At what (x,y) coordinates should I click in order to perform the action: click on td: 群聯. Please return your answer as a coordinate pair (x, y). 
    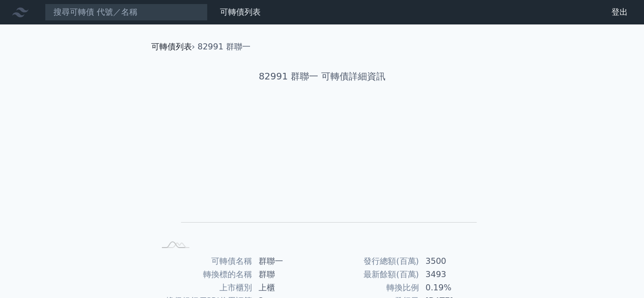
    Looking at the image, I should click on (287, 274).